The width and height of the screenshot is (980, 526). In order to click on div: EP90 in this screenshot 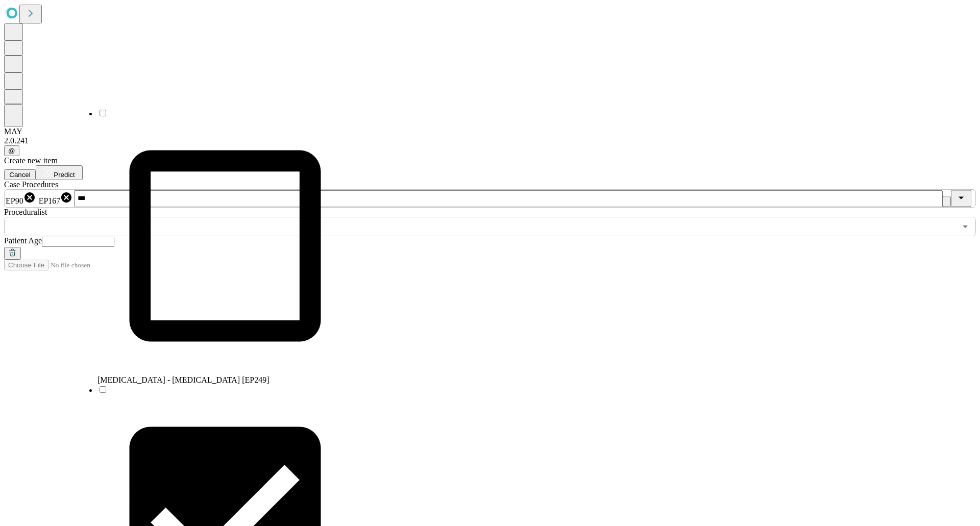, I will do `click(20, 199)`.